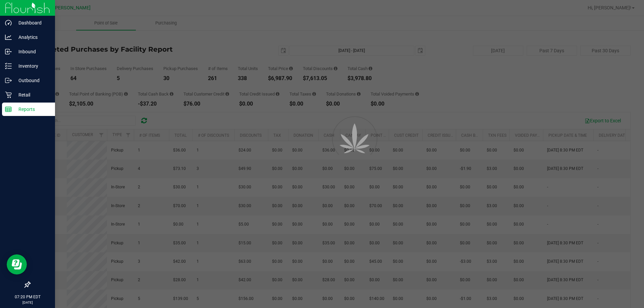 This screenshot has width=644, height=308. Describe the element at coordinates (8, 81) in the screenshot. I see `inline-svg: Outbound` at that location.